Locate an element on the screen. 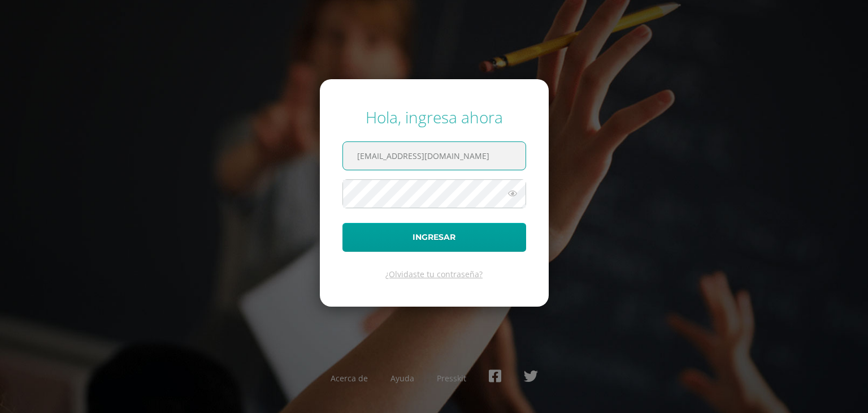  a: Ayuda is located at coordinates (403, 378).